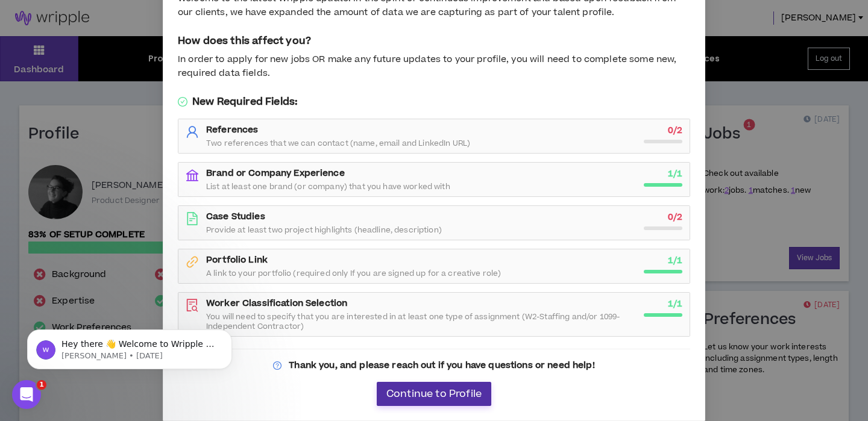 This screenshot has height=421, width=868. What do you see at coordinates (324, 230) in the screenshot?
I see `span: Provide at least two project highlights (headline, description)` at bounding box center [324, 230].